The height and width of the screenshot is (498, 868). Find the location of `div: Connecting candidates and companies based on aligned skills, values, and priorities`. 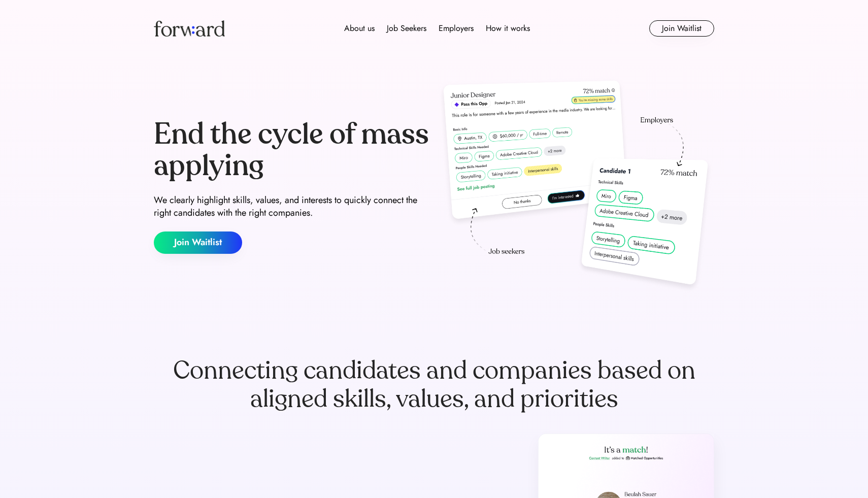

div: Connecting candidates and companies based on aligned skills, values, and priorities is located at coordinates (434, 385).